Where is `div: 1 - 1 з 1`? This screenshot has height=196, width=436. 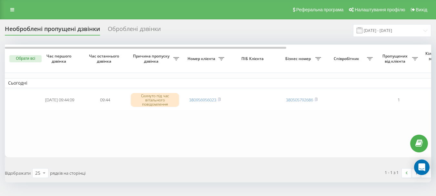 div: 1 - 1 з 1 is located at coordinates (392, 172).